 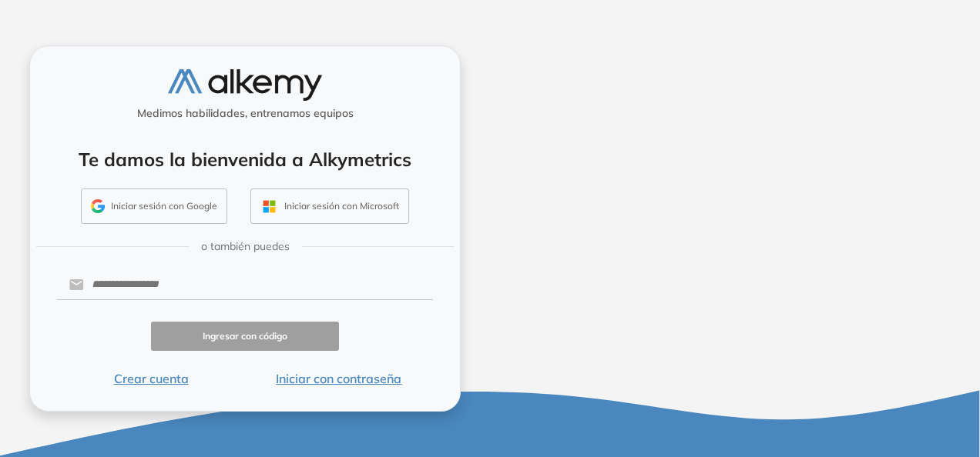 I want to click on h4: Te damos la bienvenida a Alkymetrics, so click(x=245, y=159).